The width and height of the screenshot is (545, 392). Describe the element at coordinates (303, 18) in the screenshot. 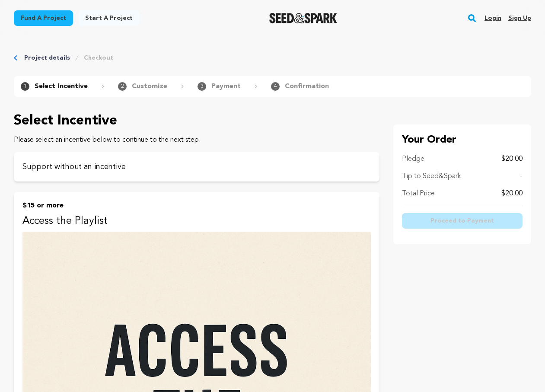

I see `a: Seed&Spark Homepage` at that location.